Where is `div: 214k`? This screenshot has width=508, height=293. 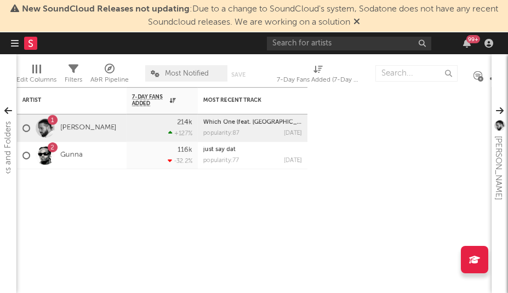 div: 214k is located at coordinates (185, 122).